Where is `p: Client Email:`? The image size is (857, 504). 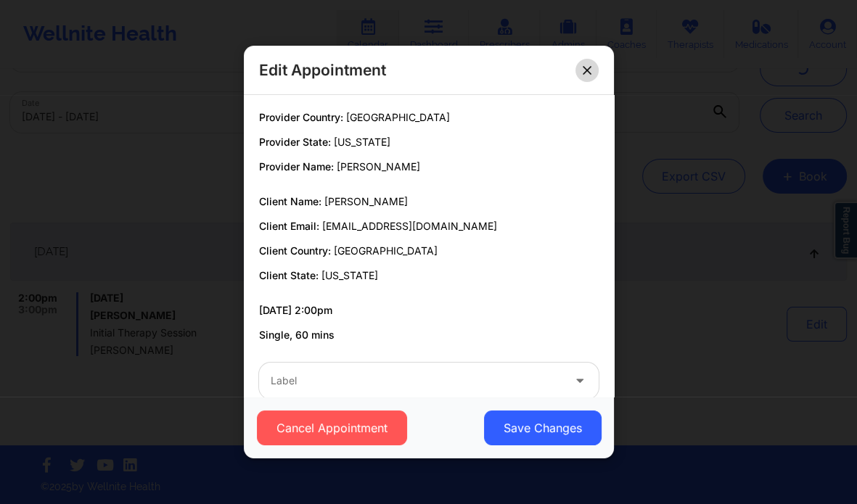
p: Client Email: is located at coordinates (428, 227).